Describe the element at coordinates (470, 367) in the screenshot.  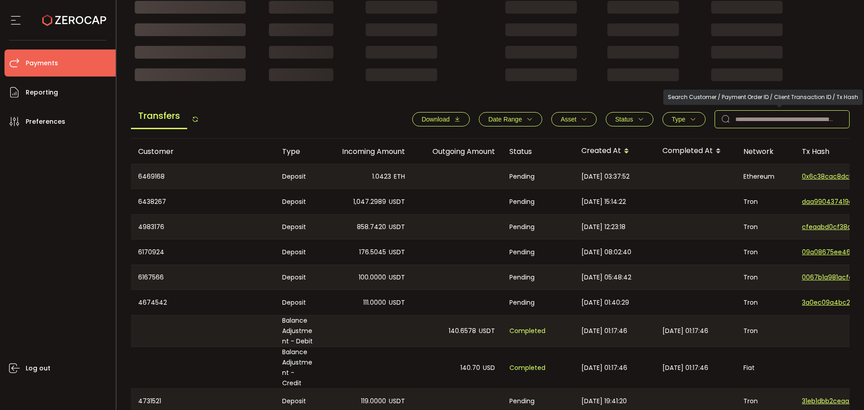
I see `span: 140.70` at that location.